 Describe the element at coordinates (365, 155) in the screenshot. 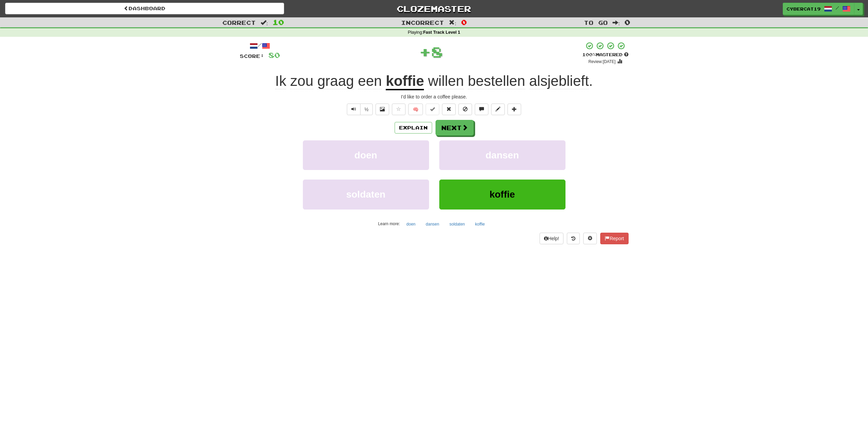

I see `span: doen` at that location.